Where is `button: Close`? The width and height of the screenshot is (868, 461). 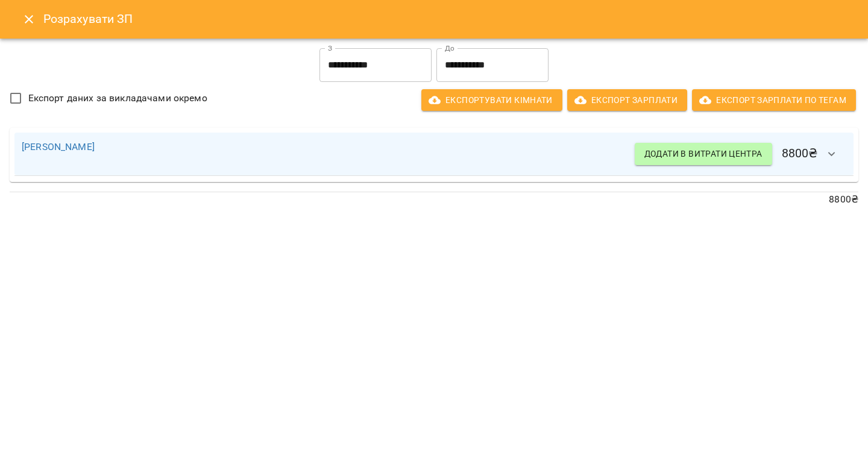 button: Close is located at coordinates (29, 19).